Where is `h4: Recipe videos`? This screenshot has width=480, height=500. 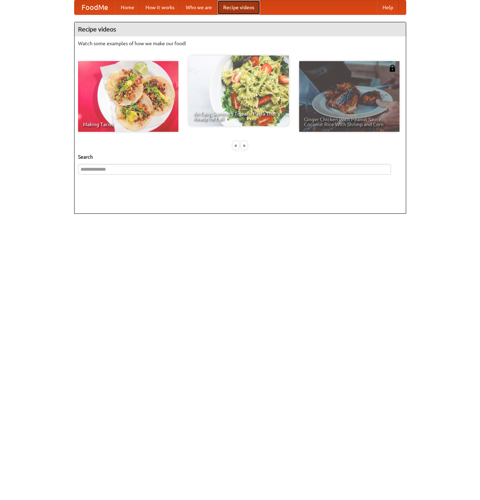
h4: Recipe videos is located at coordinates (240, 29).